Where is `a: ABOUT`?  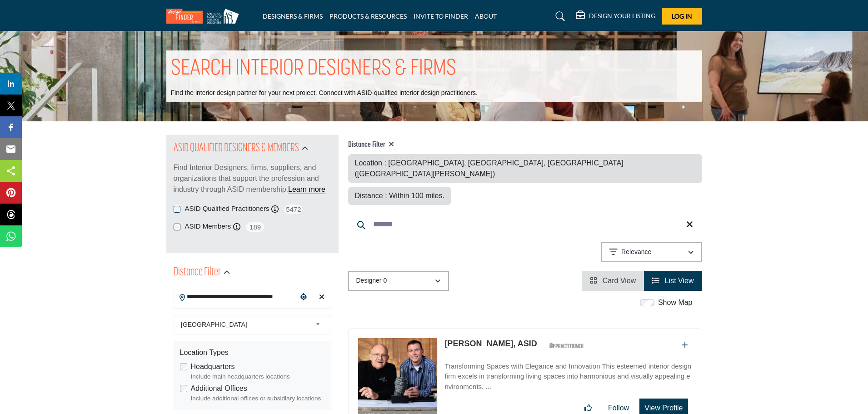
a: ABOUT is located at coordinates (486, 16).